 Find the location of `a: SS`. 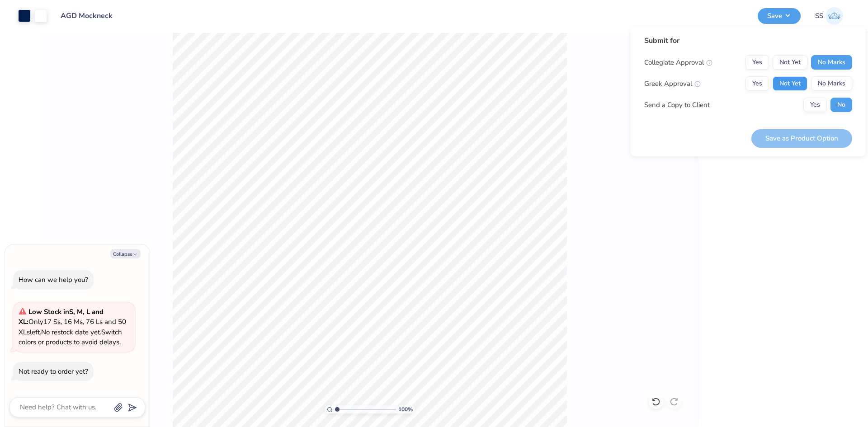

a: SS is located at coordinates (829, 16).